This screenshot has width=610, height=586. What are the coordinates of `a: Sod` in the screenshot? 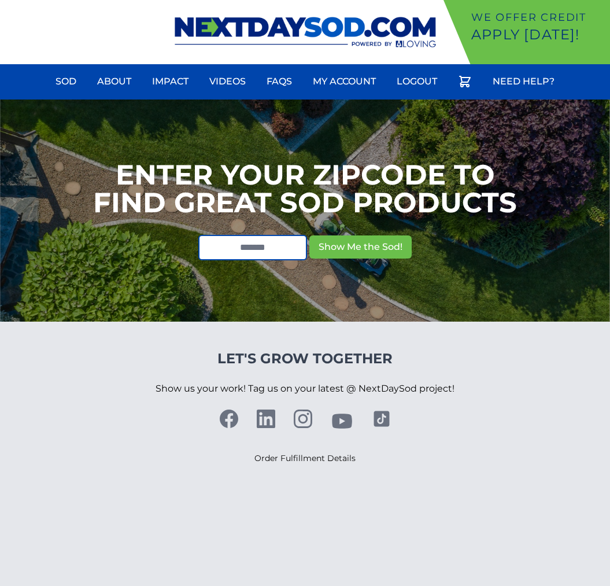 It's located at (66, 82).